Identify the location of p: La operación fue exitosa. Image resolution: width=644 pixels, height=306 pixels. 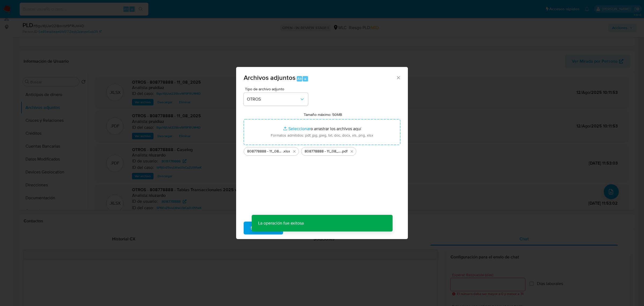
(281, 223).